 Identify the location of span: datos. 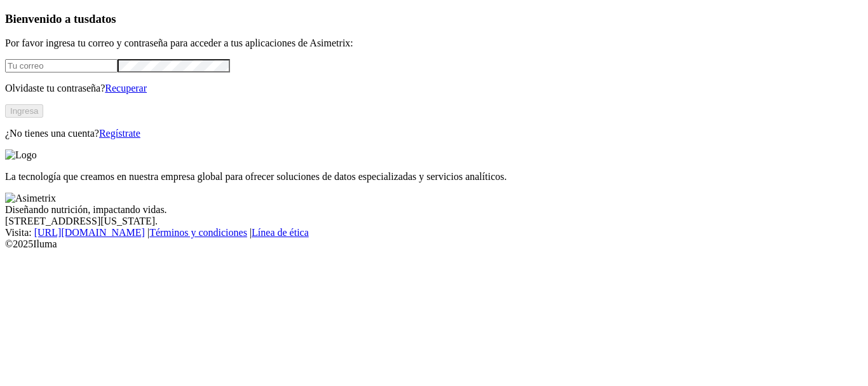
(102, 18).